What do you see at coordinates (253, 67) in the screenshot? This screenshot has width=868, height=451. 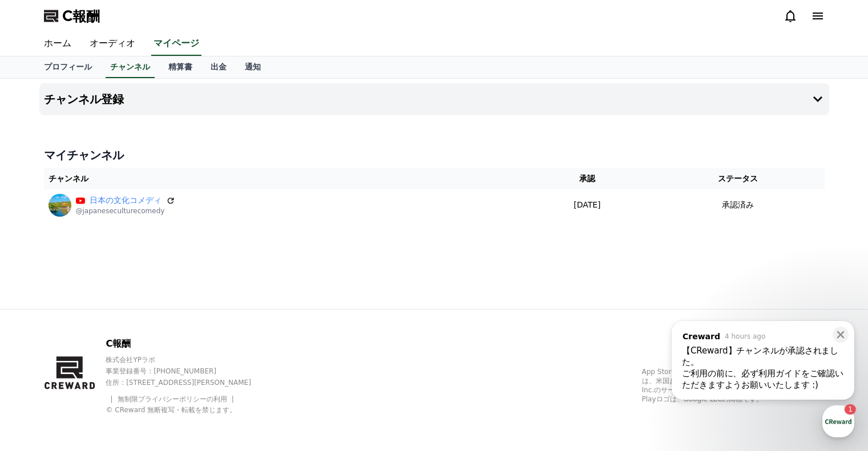 I see `a: 通知` at bounding box center [253, 67].